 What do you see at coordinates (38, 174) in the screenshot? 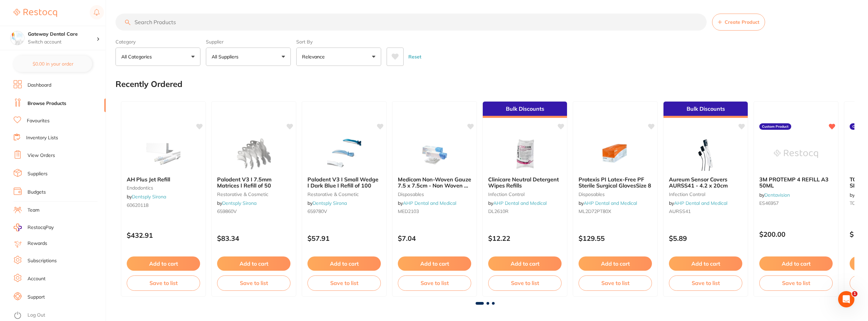
I see `a: Suppliers` at bounding box center [38, 174].